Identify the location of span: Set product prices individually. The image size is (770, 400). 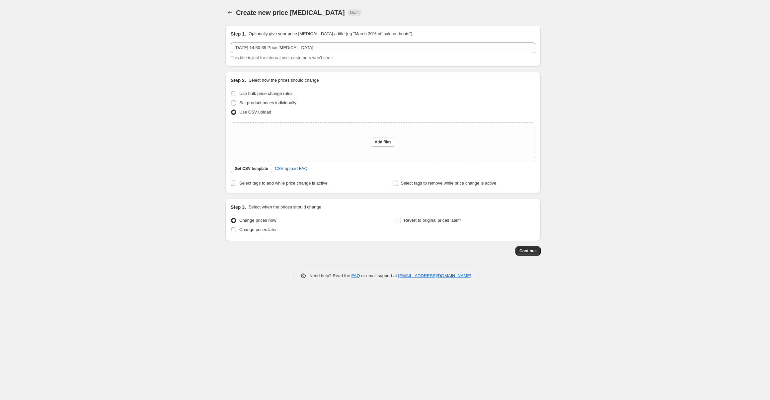
(268, 103).